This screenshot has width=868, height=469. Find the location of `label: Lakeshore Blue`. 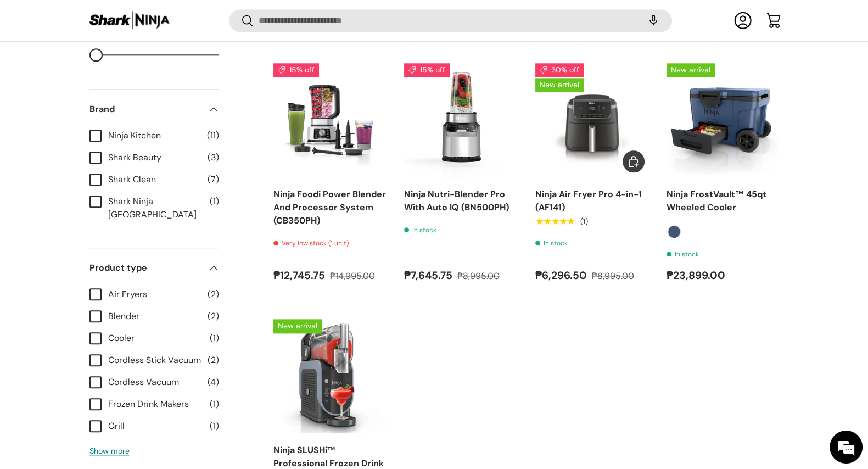

label: Lakeshore Blue is located at coordinates (675, 232).